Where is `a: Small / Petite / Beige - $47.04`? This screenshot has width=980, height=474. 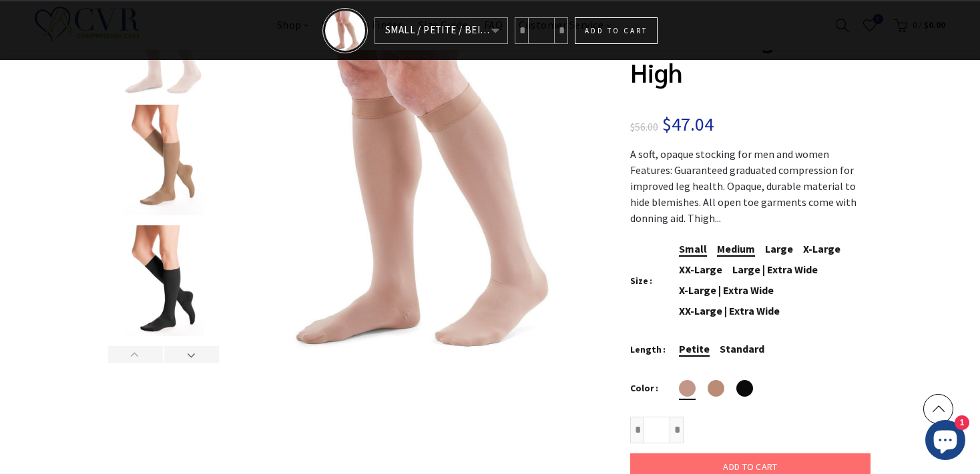
a: Small / Petite / Beige - $47.04 is located at coordinates (442, 31).